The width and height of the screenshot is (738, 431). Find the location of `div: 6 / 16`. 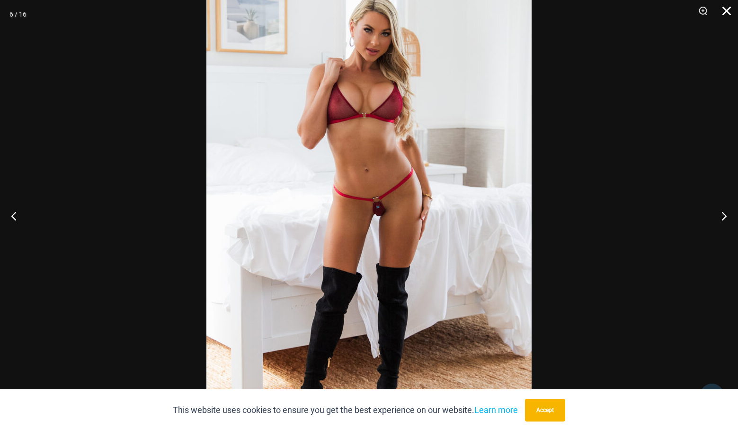

div: 6 / 16 is located at coordinates (18, 14).